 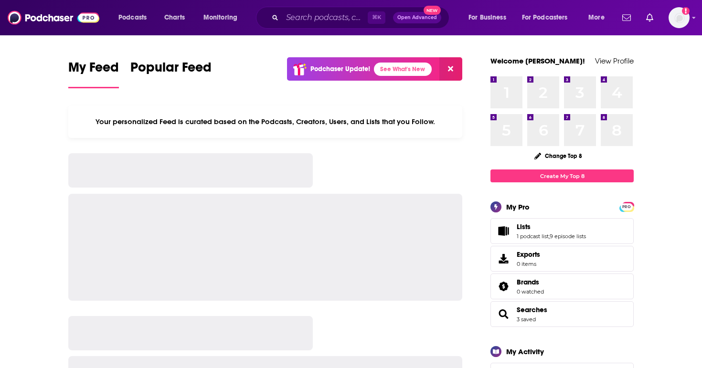 I want to click on span: PRO, so click(x=626, y=207).